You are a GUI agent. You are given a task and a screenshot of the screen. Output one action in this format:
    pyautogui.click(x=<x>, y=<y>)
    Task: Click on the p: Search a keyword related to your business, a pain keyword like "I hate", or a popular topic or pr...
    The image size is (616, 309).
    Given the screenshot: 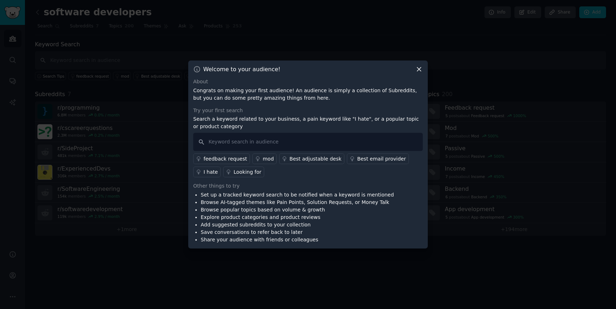 What is the action you would take?
    pyautogui.click(x=308, y=123)
    